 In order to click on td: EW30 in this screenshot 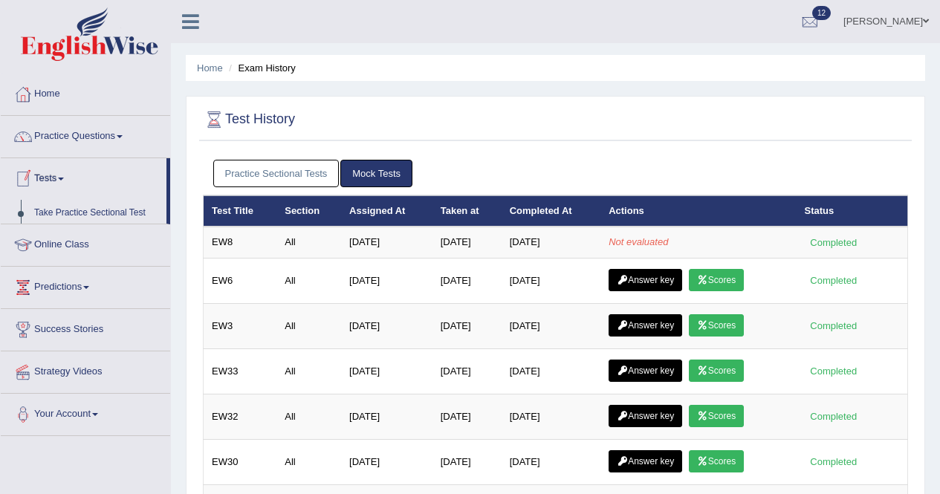, I will do `click(240, 461)`.